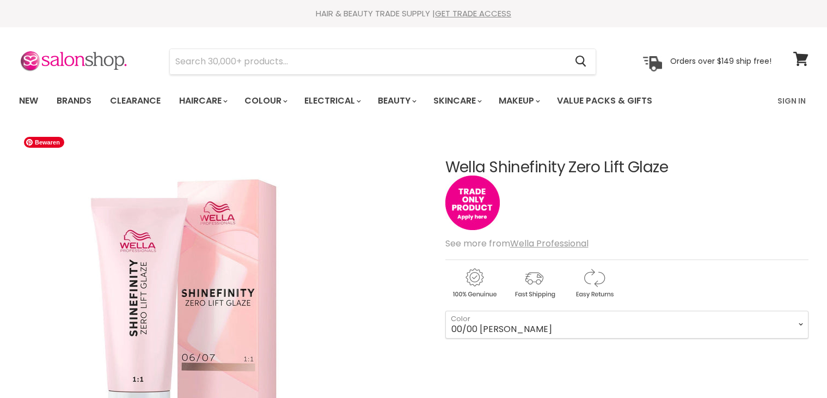  What do you see at coordinates (414, 14) in the screenshot?
I see `div: HAIR & BEAUTY TRADE SUPPLY |` at bounding box center [414, 14].